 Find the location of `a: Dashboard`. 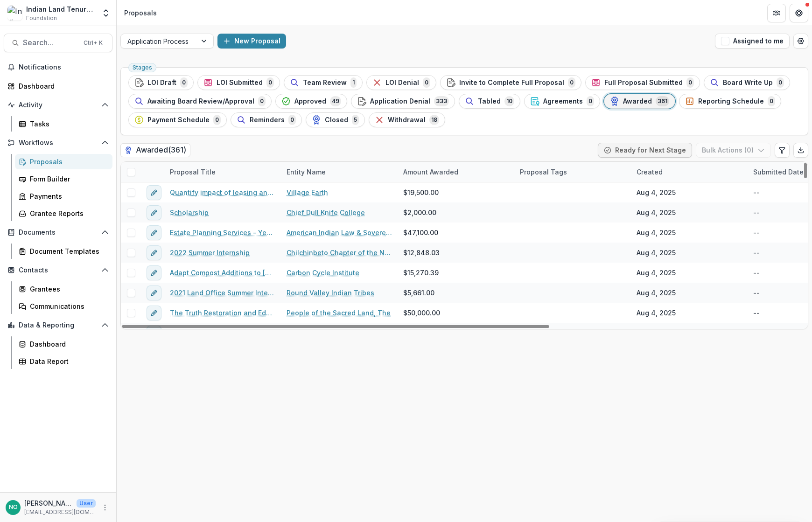

a: Dashboard is located at coordinates (64, 344).